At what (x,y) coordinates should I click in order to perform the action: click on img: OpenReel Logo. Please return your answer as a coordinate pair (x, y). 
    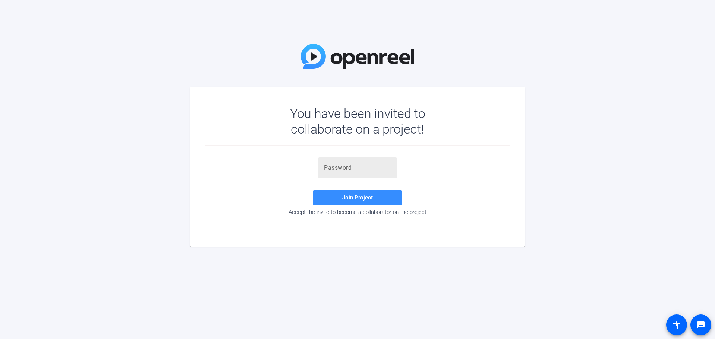
    Looking at the image, I should click on (357, 56).